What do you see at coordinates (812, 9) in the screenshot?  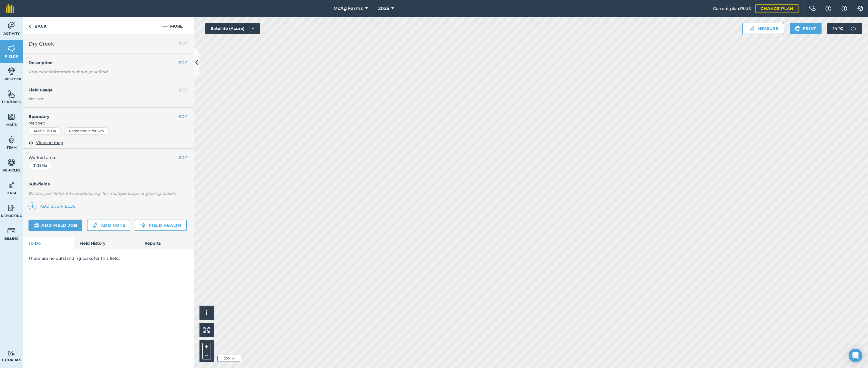 I see `img: Two speech bubbles overlapping with the left bubble in the forefront` at bounding box center [812, 9].